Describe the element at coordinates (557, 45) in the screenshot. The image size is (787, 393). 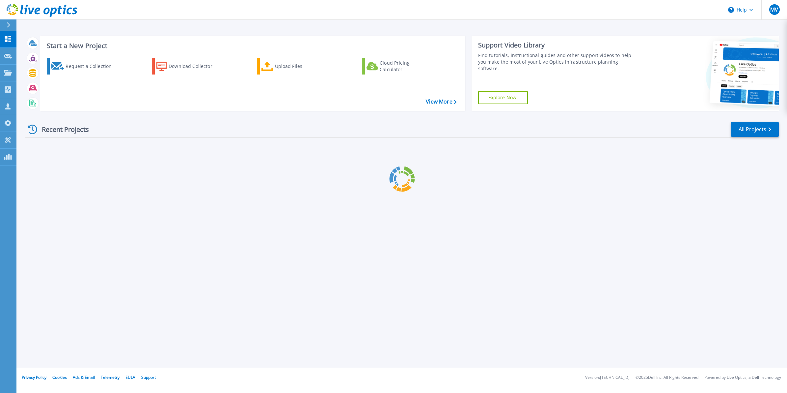
I see `div: Support Video Library` at that location.